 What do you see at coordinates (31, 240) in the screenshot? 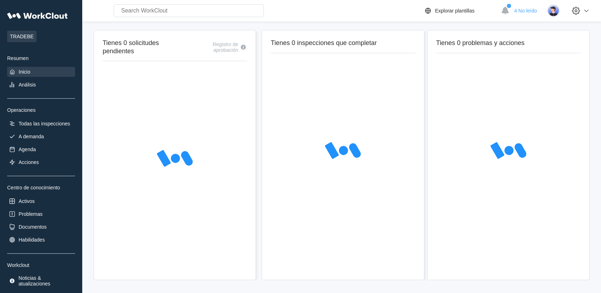
I see `div: Habilidades` at bounding box center [31, 240].